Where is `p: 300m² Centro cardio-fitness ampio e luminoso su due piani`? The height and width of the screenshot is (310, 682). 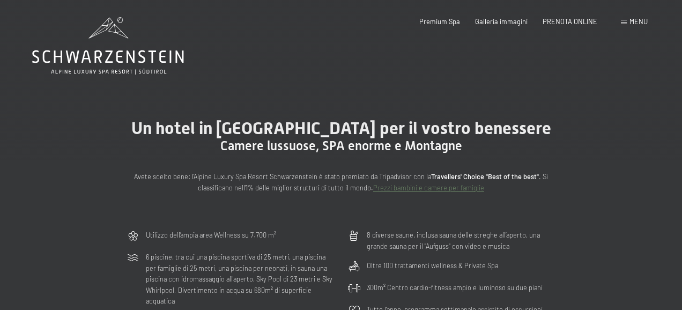
p: 300m² Centro cardio-fitness ampio e luminoso su due piani is located at coordinates (455, 288).